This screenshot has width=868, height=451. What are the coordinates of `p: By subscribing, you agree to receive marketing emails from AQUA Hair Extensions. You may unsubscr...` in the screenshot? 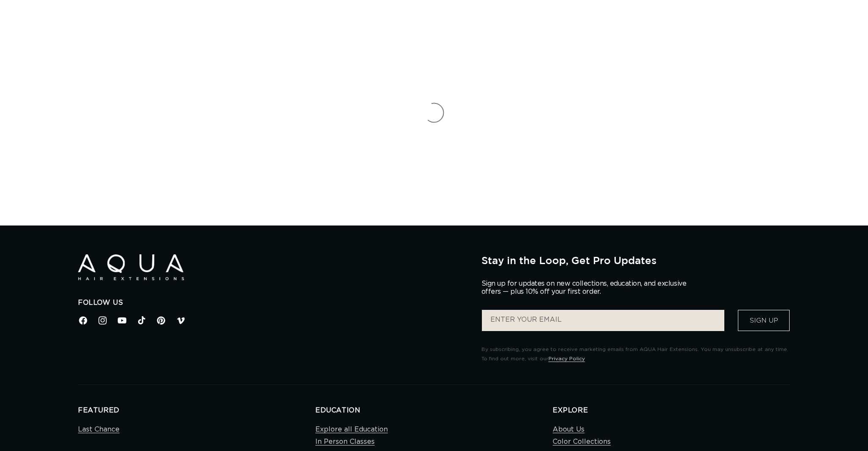 It's located at (636, 354).